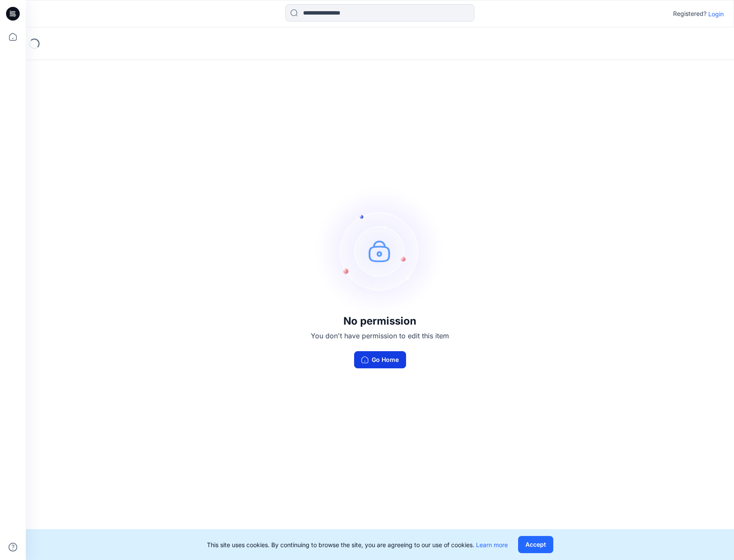 The height and width of the screenshot is (560, 734). Describe the element at coordinates (716, 14) in the screenshot. I see `p: Login` at that location.